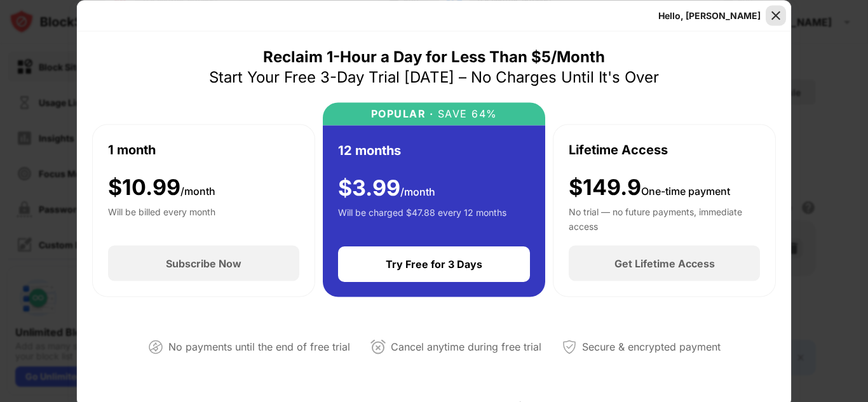  What do you see at coordinates (685, 191) in the screenshot?
I see `span: One-time payment` at bounding box center [685, 191].